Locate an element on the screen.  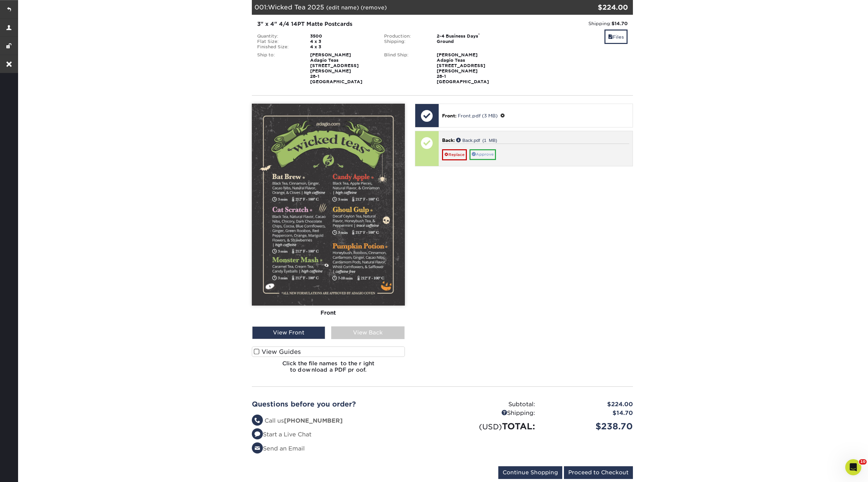
div: Front is located at coordinates (328, 313).